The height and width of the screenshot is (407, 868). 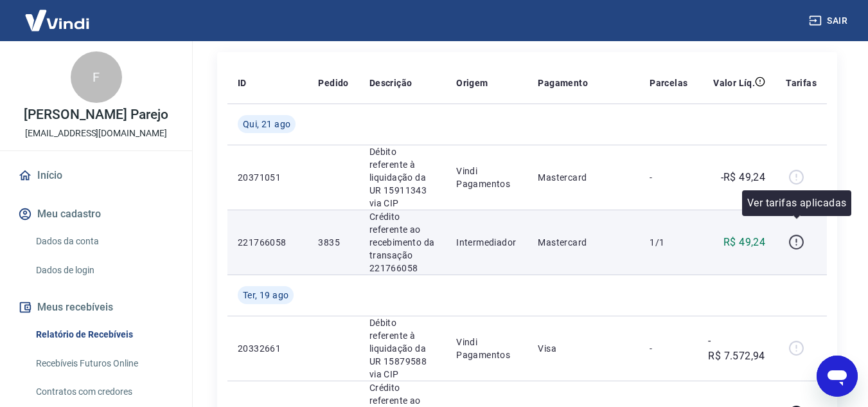 What do you see at coordinates (104, 392) in the screenshot?
I see `a: Contratos com credores` at bounding box center [104, 392].